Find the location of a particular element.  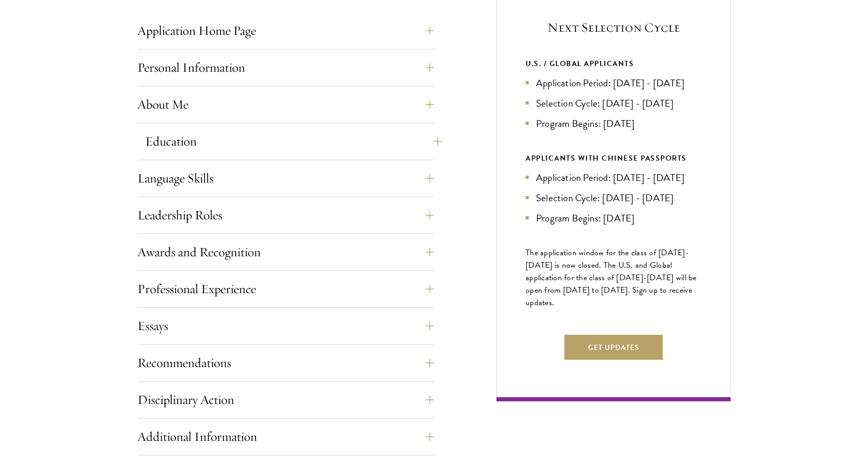

button: Personal Information is located at coordinates (286, 68).